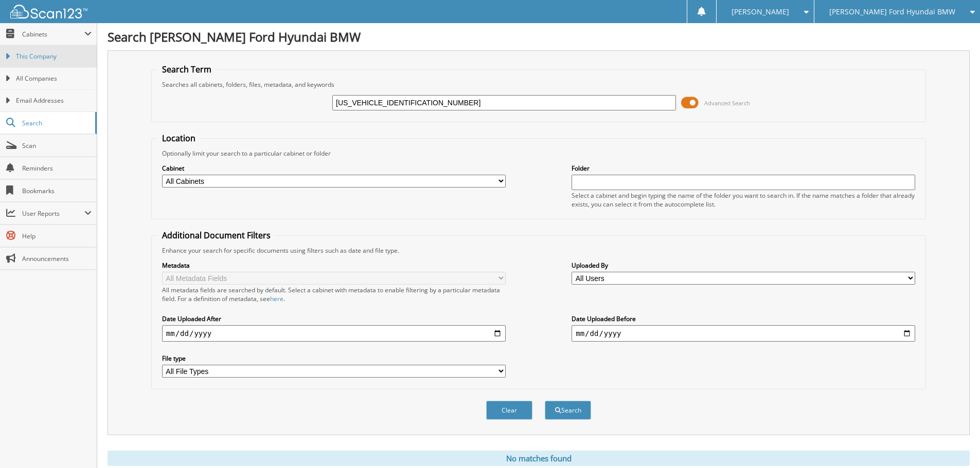 Image resolution: width=980 pixels, height=468 pixels. I want to click on label: Metadata, so click(334, 265).